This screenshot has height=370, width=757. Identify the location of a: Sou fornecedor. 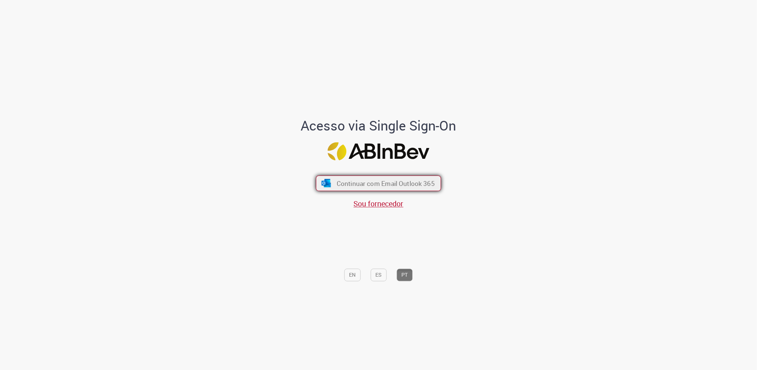
(379, 203).